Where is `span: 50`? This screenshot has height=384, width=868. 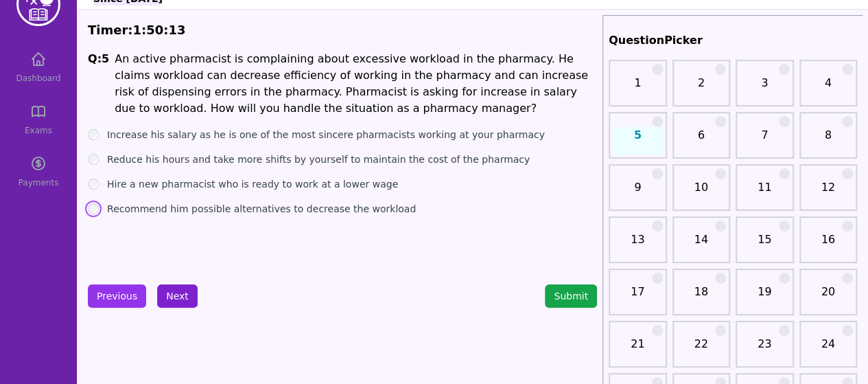 span: 50 is located at coordinates (155, 29).